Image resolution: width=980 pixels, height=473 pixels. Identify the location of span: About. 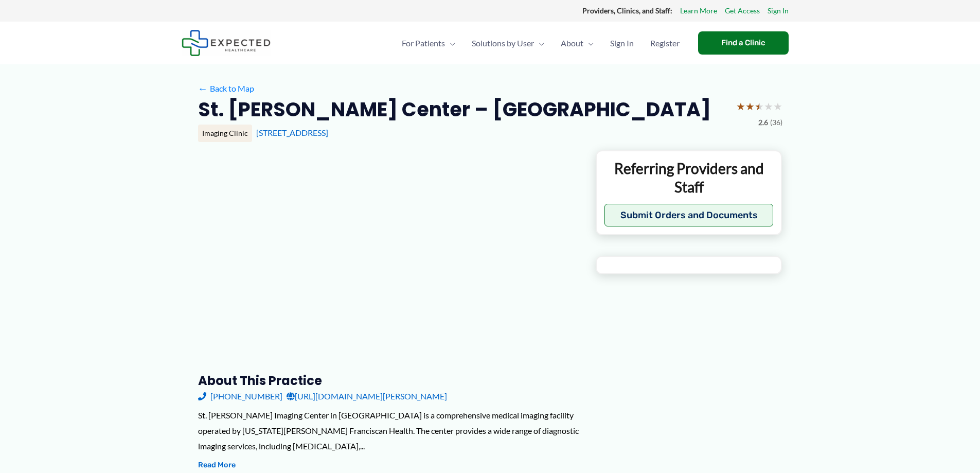
(572, 43).